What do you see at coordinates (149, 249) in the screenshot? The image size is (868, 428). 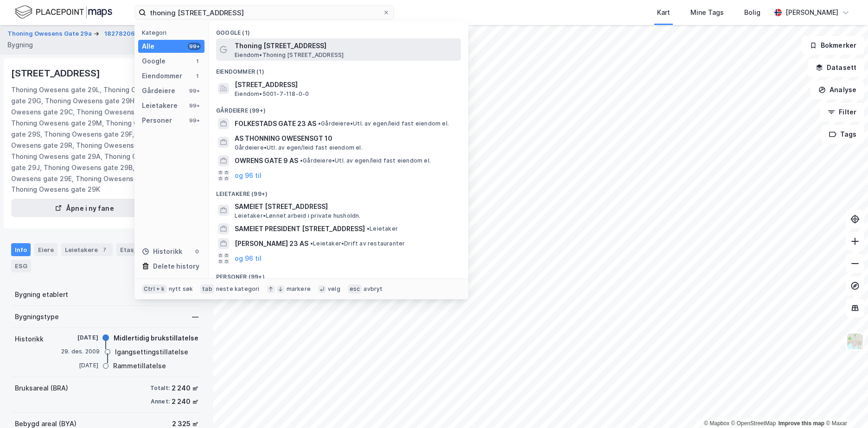 I see `div: Etasjer og enheter` at bounding box center [149, 249].